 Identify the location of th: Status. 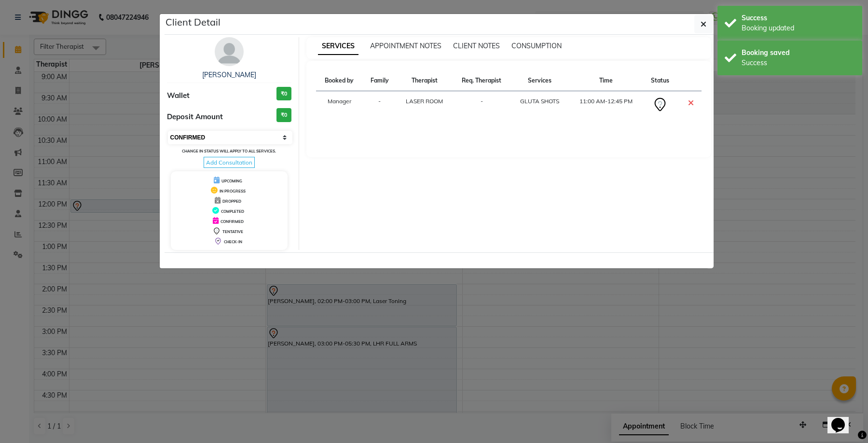
(660, 81).